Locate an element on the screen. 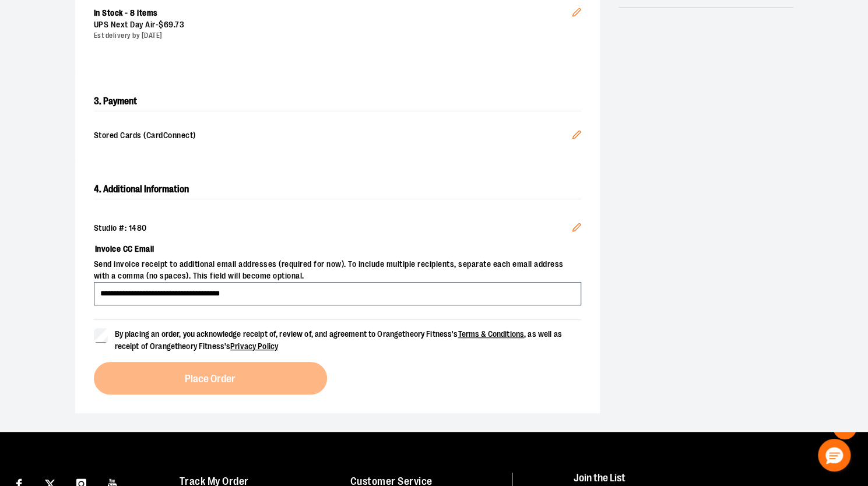 The image size is (868, 486). span: Stored Cards (CardConnect) is located at coordinates (333, 137).